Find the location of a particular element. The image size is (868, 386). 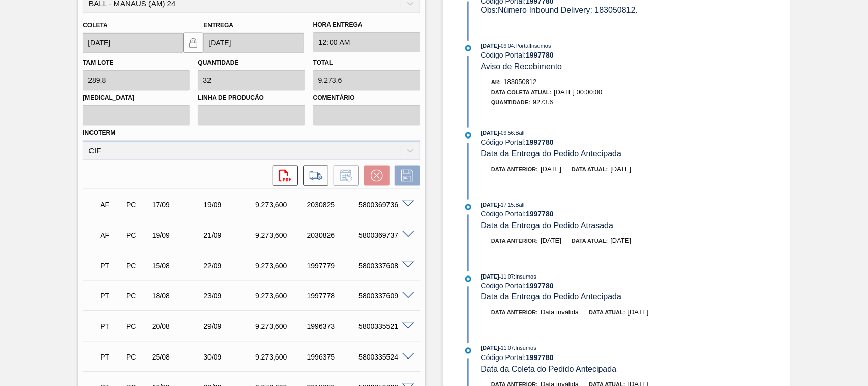

div: Abrir arquivo PDF is located at coordinates (282, 176).